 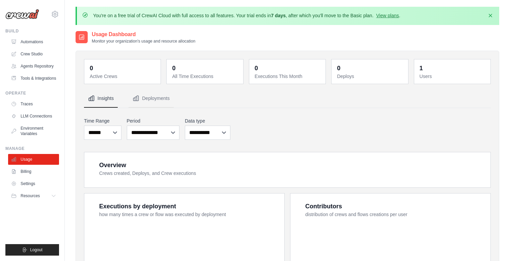 I want to click on button: Deployments, so click(x=151, y=99).